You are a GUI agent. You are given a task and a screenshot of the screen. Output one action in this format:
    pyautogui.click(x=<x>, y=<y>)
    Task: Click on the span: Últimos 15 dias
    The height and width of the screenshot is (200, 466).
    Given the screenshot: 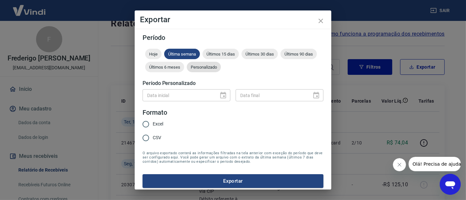 What is the action you would take?
    pyautogui.click(x=220, y=54)
    